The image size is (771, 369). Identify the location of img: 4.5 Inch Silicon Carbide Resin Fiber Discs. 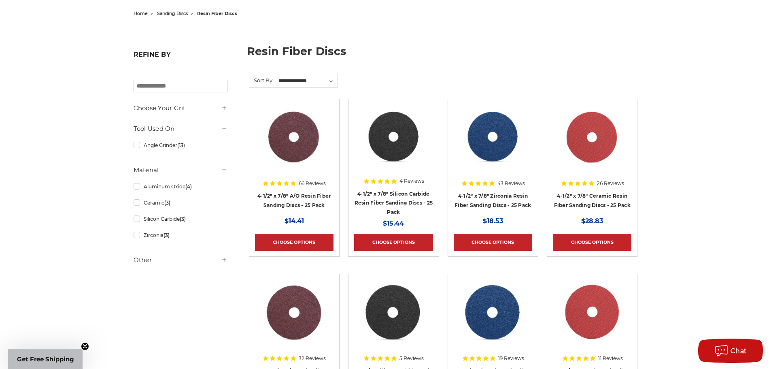
(393, 137).